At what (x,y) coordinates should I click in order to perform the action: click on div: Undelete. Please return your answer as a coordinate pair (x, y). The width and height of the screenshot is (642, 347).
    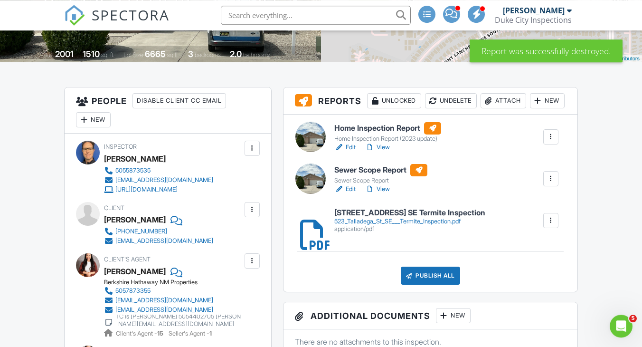
    Looking at the image, I should click on (451, 101).